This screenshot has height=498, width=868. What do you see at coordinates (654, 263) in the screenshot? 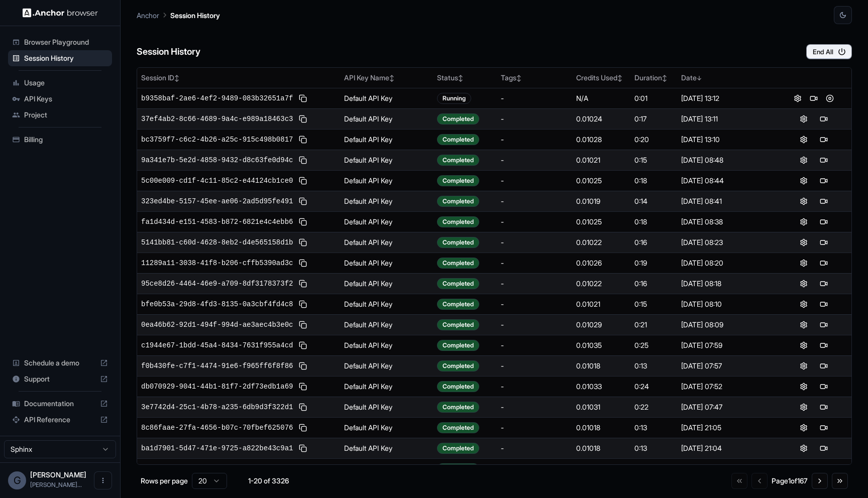
I see `div: 0:19` at bounding box center [654, 263].